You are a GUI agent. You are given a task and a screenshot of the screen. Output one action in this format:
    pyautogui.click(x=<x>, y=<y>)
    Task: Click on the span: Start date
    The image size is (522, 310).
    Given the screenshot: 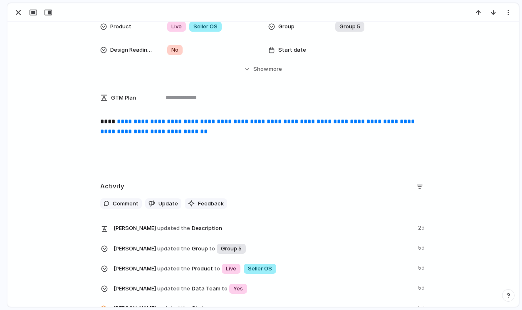 What is the action you would take?
    pyautogui.click(x=292, y=50)
    